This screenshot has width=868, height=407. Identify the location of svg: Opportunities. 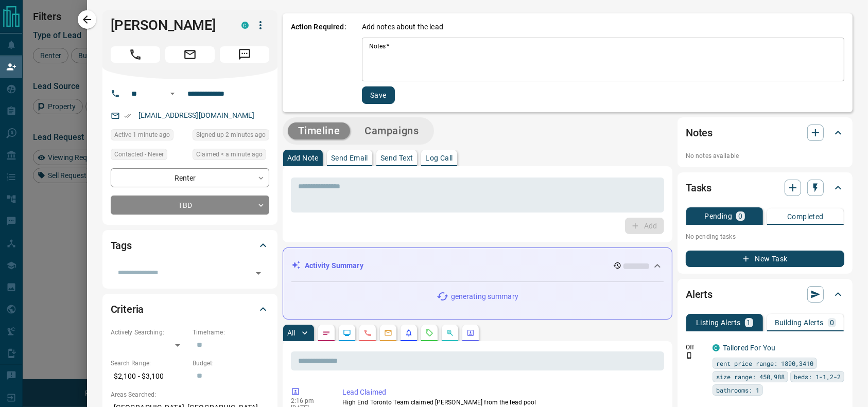
(450, 333).